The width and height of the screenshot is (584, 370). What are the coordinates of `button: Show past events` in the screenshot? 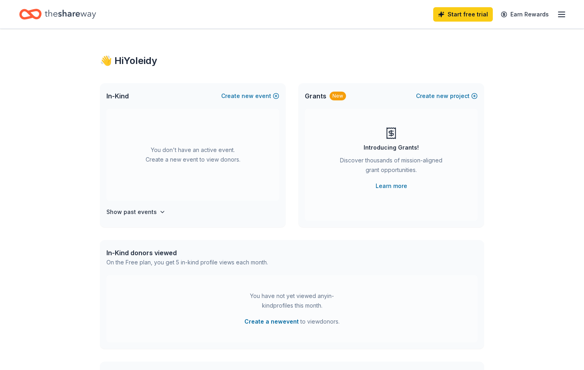 It's located at (136, 212).